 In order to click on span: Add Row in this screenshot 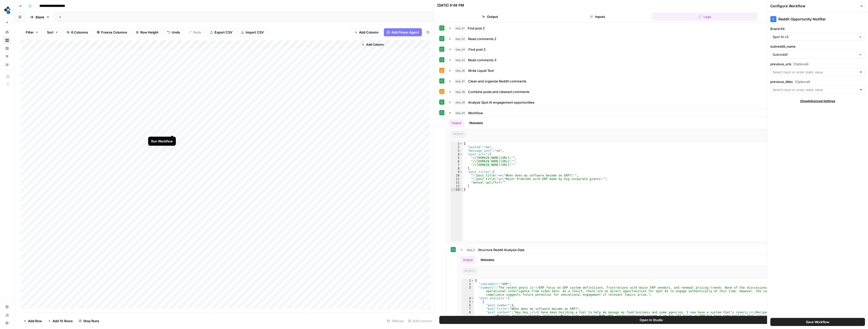, I will do `click(35, 321)`.